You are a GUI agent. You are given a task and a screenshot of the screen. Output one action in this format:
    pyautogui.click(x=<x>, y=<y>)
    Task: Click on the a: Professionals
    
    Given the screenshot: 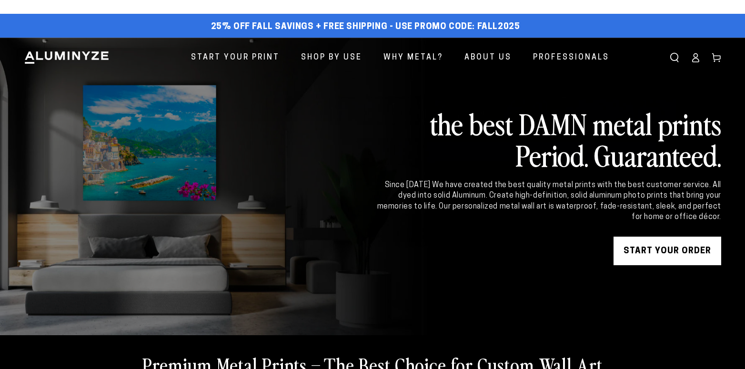 What is the action you would take?
    pyautogui.click(x=571, y=58)
    